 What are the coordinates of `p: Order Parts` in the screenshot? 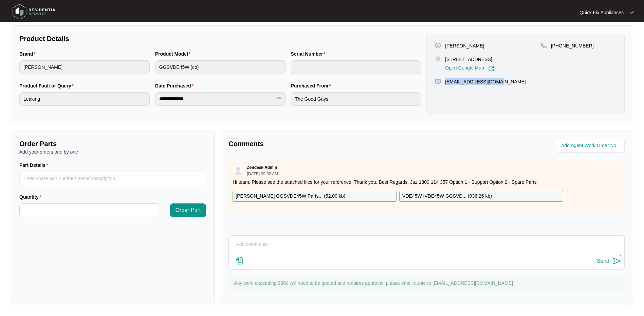 It's located at (113, 144).